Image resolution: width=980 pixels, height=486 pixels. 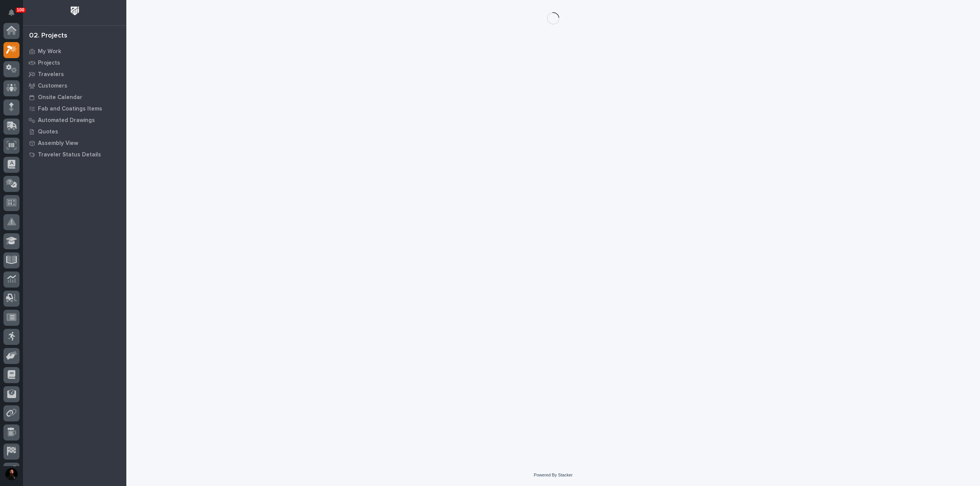 I want to click on div: 02. Projects, so click(x=48, y=36).